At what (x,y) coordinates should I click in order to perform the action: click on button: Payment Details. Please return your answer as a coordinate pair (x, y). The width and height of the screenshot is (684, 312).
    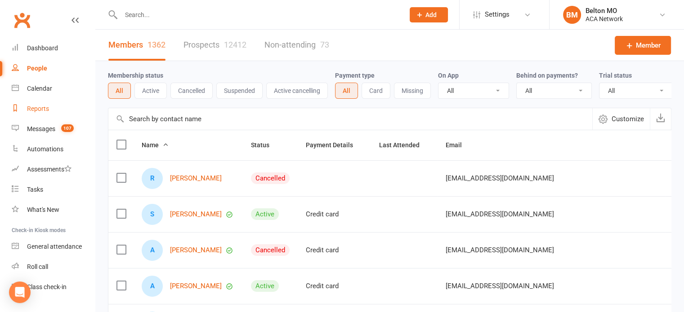
    Looking at the image, I should click on (334, 145).